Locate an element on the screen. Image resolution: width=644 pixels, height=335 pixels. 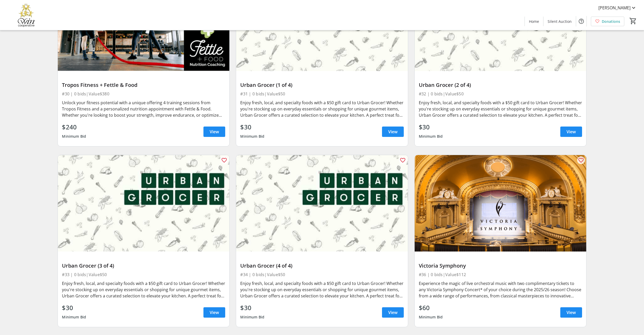
div: Urban Grocer (1 of 4) is located at coordinates (322, 85).